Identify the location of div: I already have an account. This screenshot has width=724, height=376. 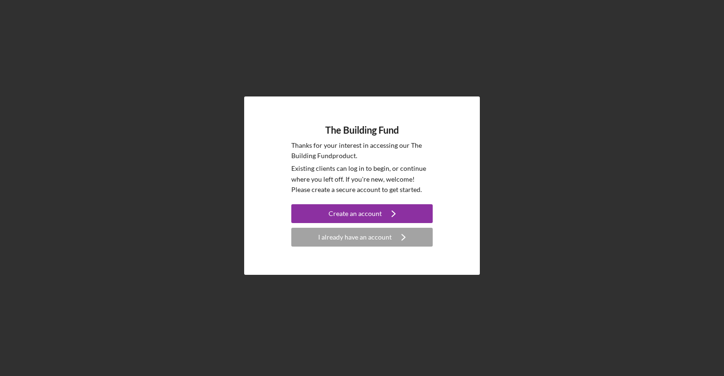
(355, 237).